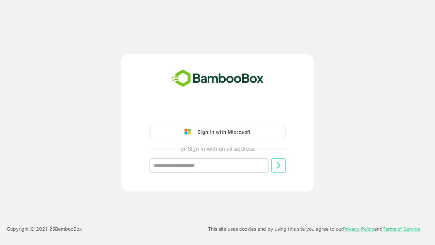 This screenshot has width=435, height=245. Describe the element at coordinates (218, 132) in the screenshot. I see `button: Sign in with Microsoft` at that location.